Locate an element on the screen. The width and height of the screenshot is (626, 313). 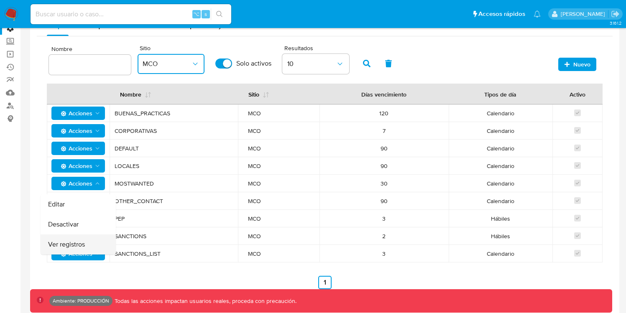
input: Buscar usuario o caso... is located at coordinates (131, 14).